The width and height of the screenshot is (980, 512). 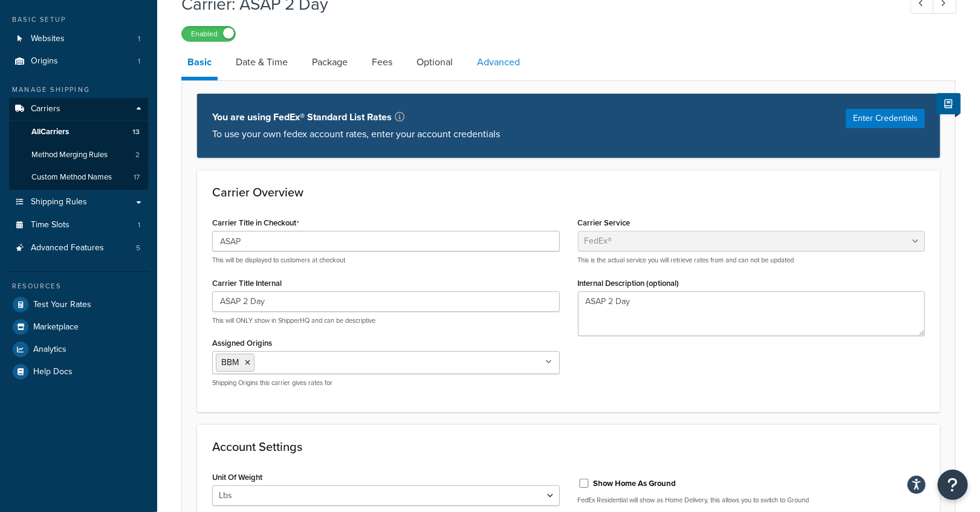 What do you see at coordinates (356, 117) in the screenshot?
I see `p: You are using FedEx® Standard List Rates` at bounding box center [356, 117].